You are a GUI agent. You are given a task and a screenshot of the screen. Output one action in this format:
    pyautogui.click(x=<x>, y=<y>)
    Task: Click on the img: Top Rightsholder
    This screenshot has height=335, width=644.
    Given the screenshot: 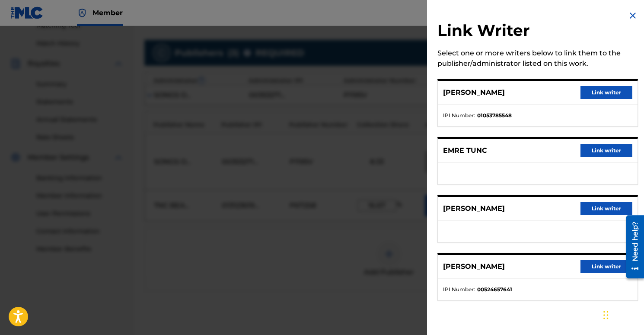 What is the action you would take?
    pyautogui.click(x=82, y=13)
    